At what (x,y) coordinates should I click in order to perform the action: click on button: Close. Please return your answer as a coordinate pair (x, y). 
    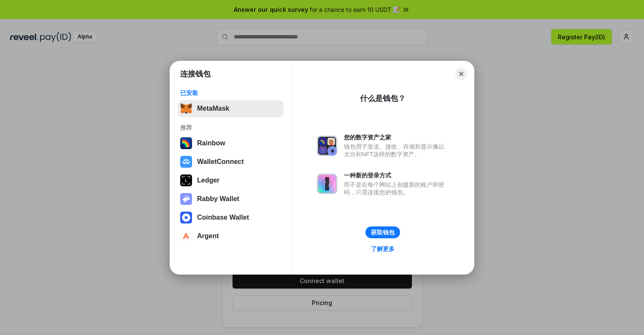
    Looking at the image, I should click on (461, 74).